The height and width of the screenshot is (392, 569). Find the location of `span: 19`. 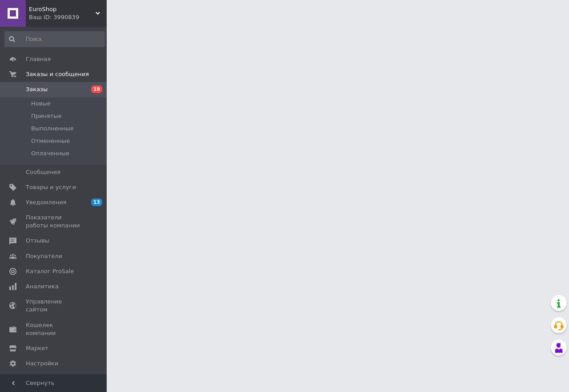

span: 19 is located at coordinates (97, 89).